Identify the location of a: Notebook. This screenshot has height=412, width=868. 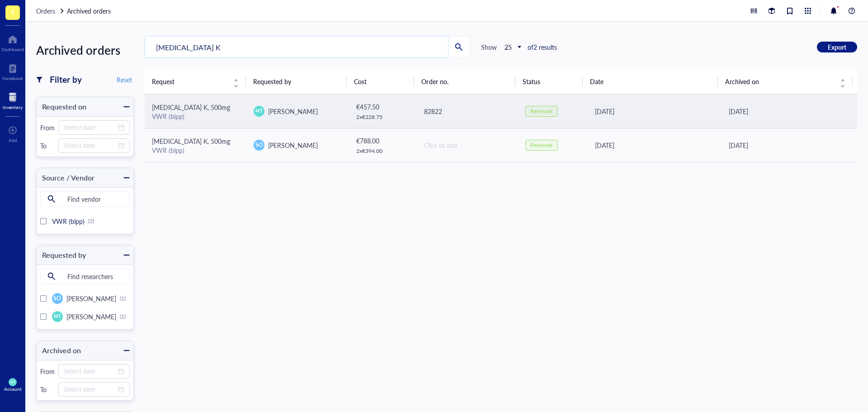
(13, 71).